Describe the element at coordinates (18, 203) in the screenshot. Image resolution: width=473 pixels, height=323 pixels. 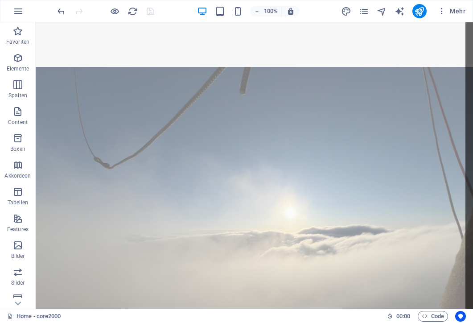
I see `p: Tabellen` at that location.